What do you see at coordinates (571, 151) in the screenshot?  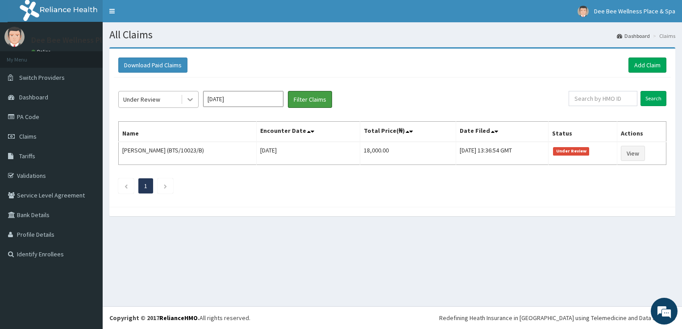 I see `span: Under Review` at bounding box center [571, 151].